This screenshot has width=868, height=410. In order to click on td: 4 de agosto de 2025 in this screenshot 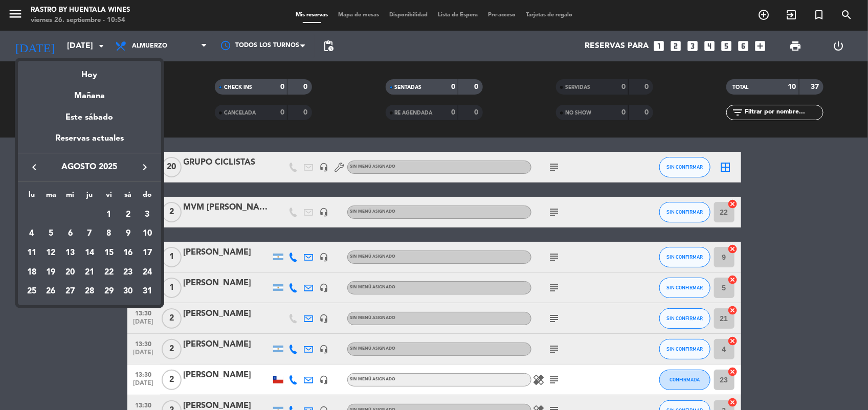, I will do `click(32, 234)`.